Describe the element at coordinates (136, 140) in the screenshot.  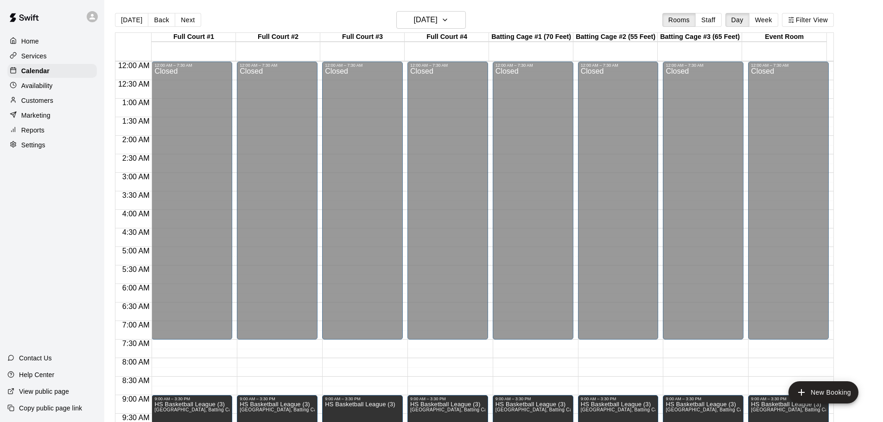
I see `span: 2:00 AM` at that location.